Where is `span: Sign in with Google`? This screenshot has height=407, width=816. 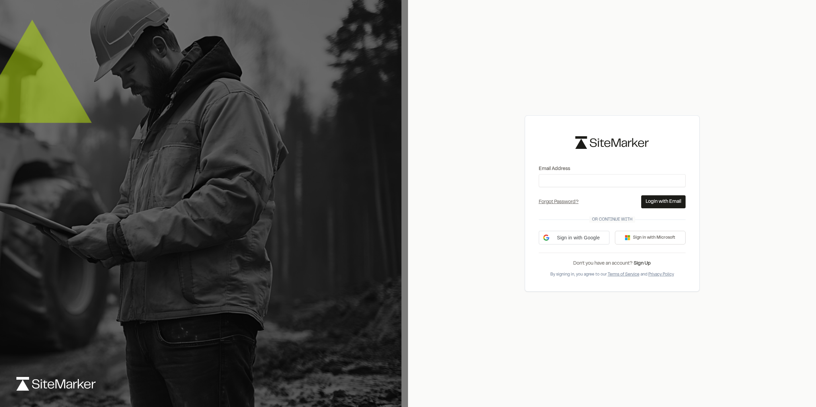 span: Sign in with Google is located at coordinates (578, 238).